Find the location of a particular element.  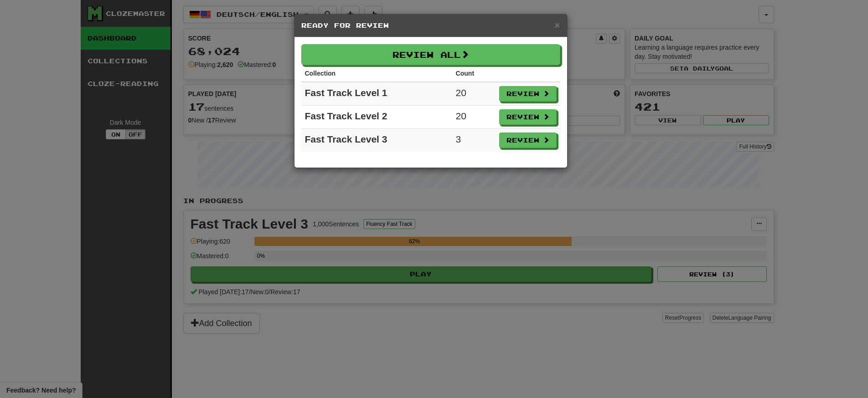

h5: Ready for Review is located at coordinates (431, 26).